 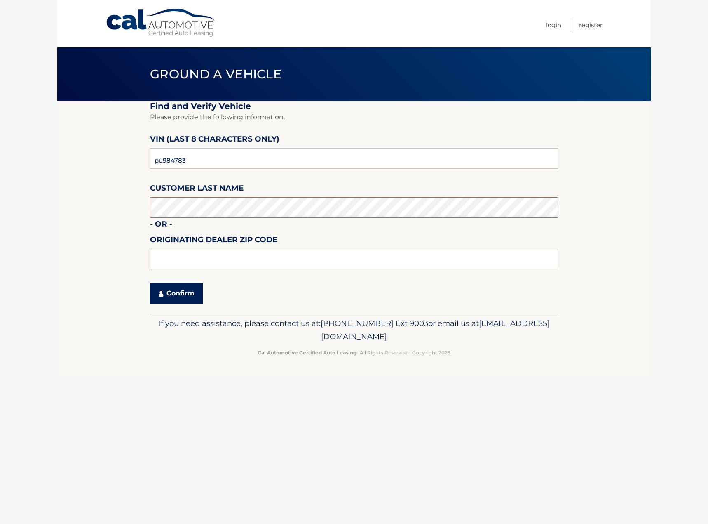 What do you see at coordinates (354, 106) in the screenshot?
I see `h2: Find and Verify Vehicle` at bounding box center [354, 106].